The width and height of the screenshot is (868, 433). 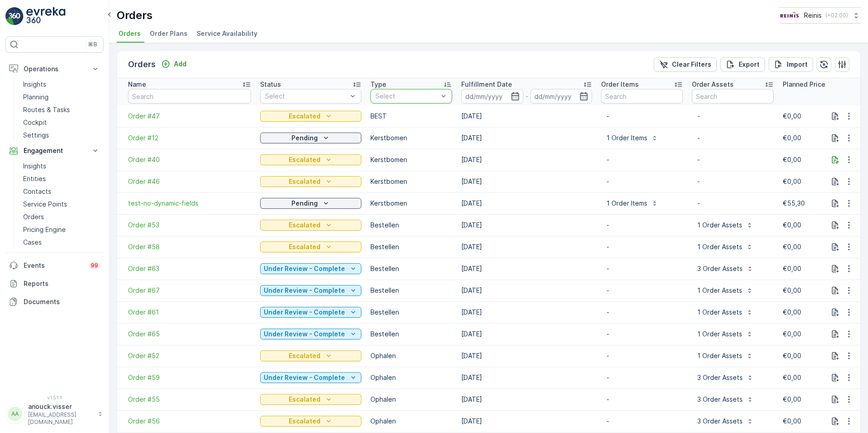 I want to click on span: Service Availability, so click(x=227, y=34).